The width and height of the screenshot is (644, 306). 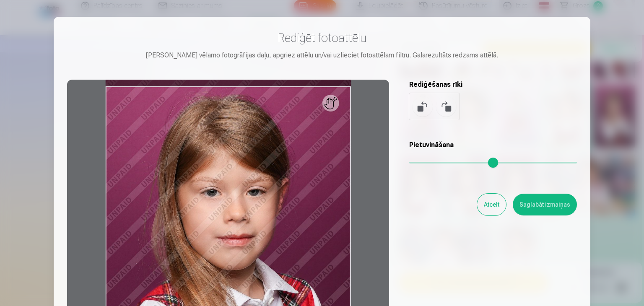 What do you see at coordinates (493, 85) in the screenshot?
I see `h5: Rediģēšanas rīki` at bounding box center [493, 85].